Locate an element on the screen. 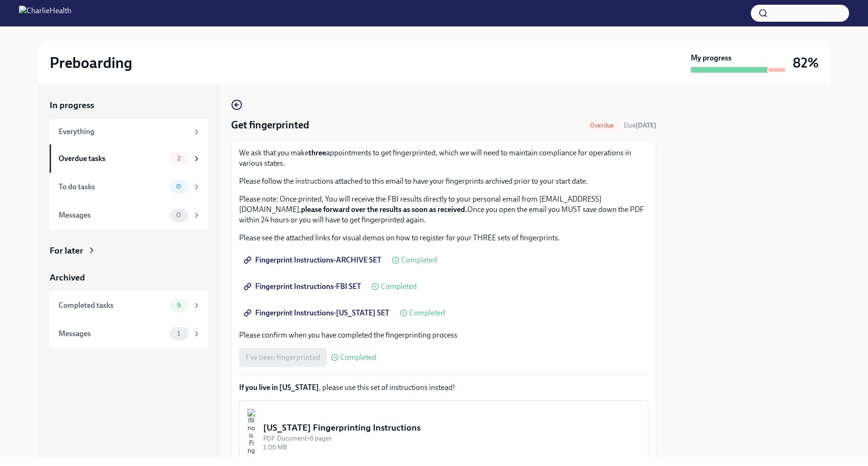 The height and width of the screenshot is (466, 868). div: Archived is located at coordinates (129, 278).